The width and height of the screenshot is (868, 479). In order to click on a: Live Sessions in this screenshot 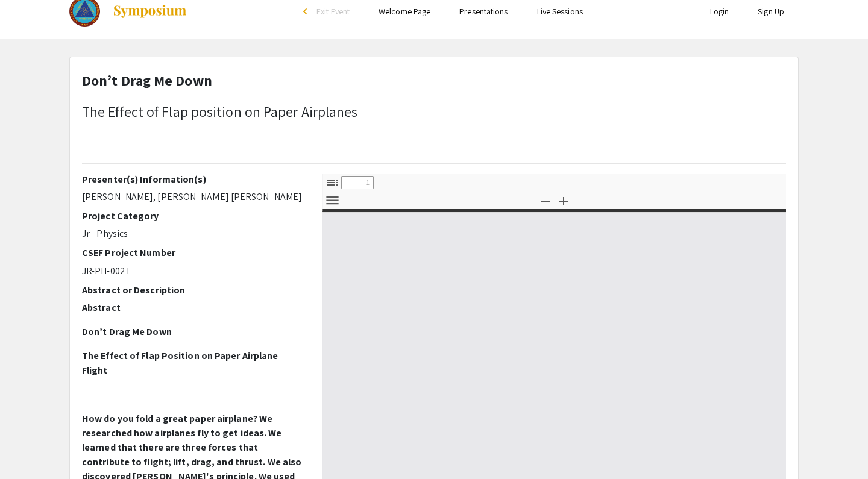, I will do `click(560, 12)`.